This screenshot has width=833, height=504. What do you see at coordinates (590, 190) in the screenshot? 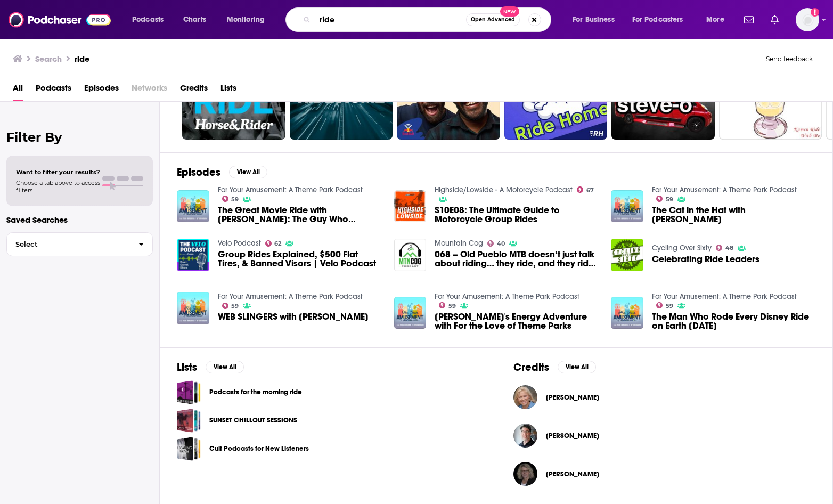
I see `span: 67` at bounding box center [590, 190].